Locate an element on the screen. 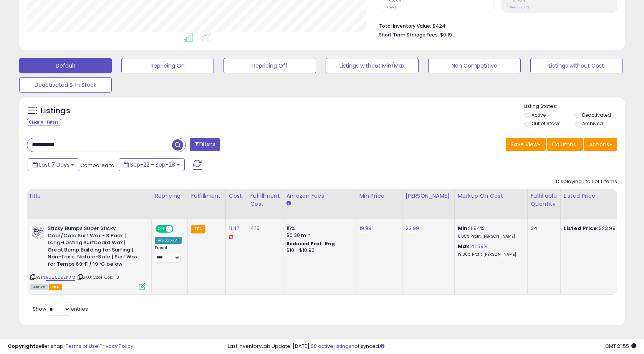  label: Active is located at coordinates (538, 115).